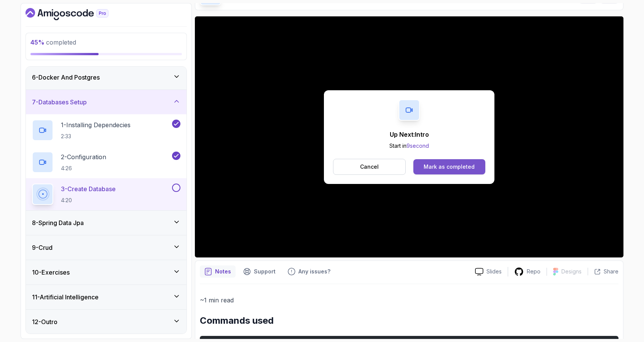 The height and width of the screenshot is (342, 644). Describe the element at coordinates (83, 157) in the screenshot. I see `p: 2 - Configuration` at that location.